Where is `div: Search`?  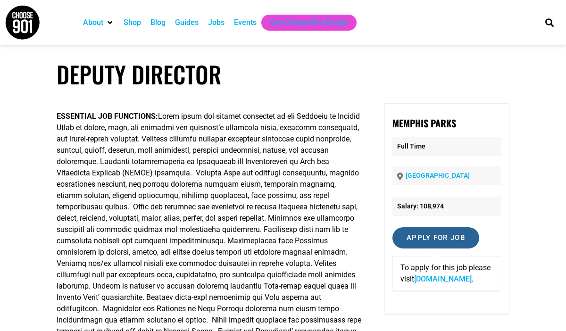
div: Search is located at coordinates (549, 22).